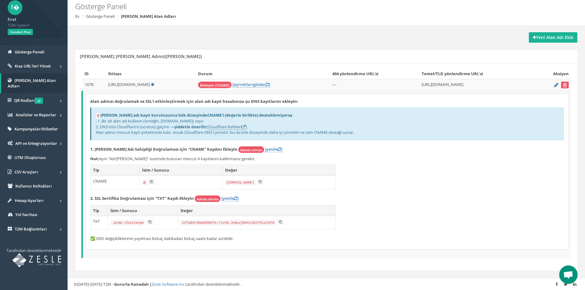 The height and width of the screenshot is (290, 585). What do you see at coordinates (224, 127) in the screenshot?
I see `font: Cloudflare Rehberi` at bounding box center [224, 127].